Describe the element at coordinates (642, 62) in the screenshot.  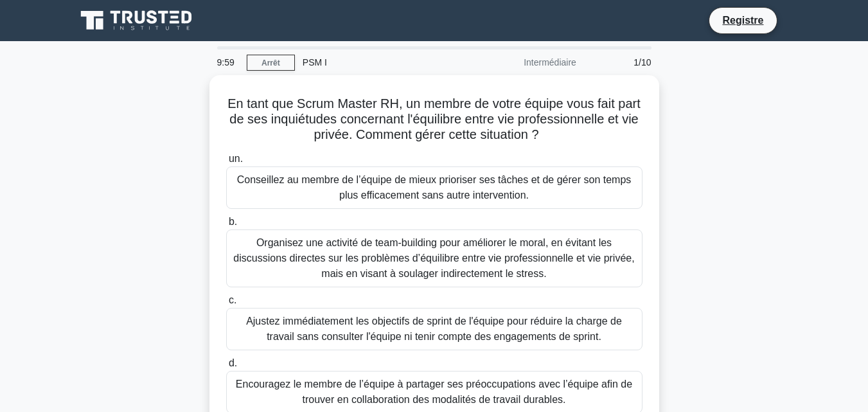
I see `font: 1/10` at that location.